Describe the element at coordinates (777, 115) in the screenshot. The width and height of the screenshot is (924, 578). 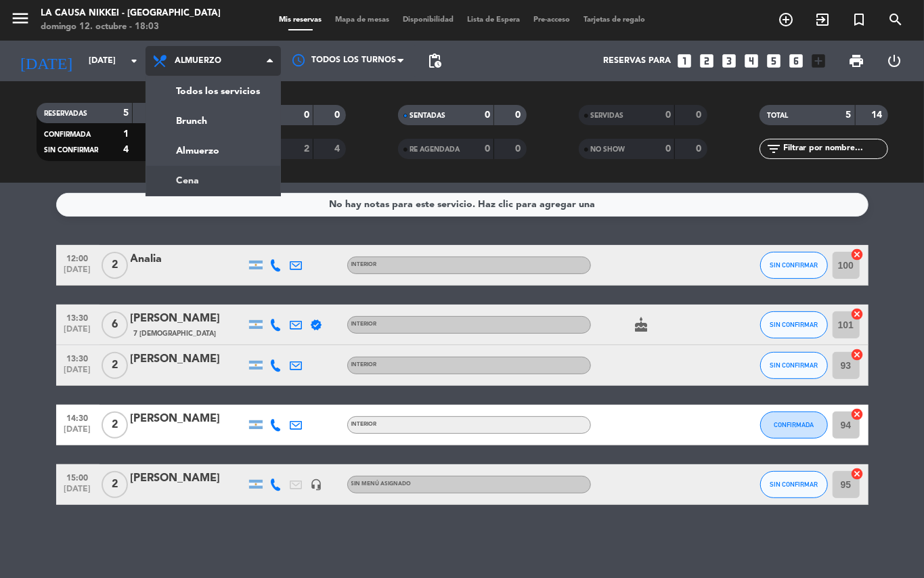
I see `span: TOTAL` at that location.